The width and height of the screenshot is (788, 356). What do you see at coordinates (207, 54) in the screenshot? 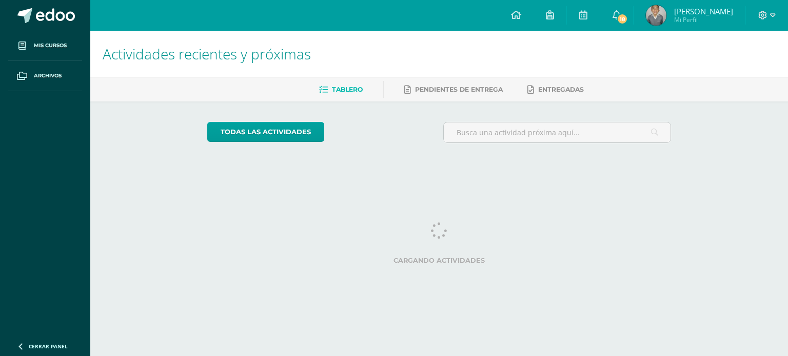
I see `span: Actividades recientes y próximas` at bounding box center [207, 54].